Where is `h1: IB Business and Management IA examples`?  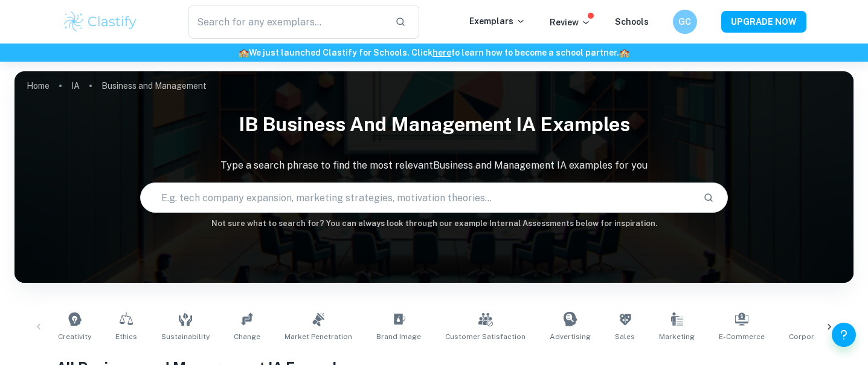
h1: IB Business and Management IA examples is located at coordinates (434, 125).